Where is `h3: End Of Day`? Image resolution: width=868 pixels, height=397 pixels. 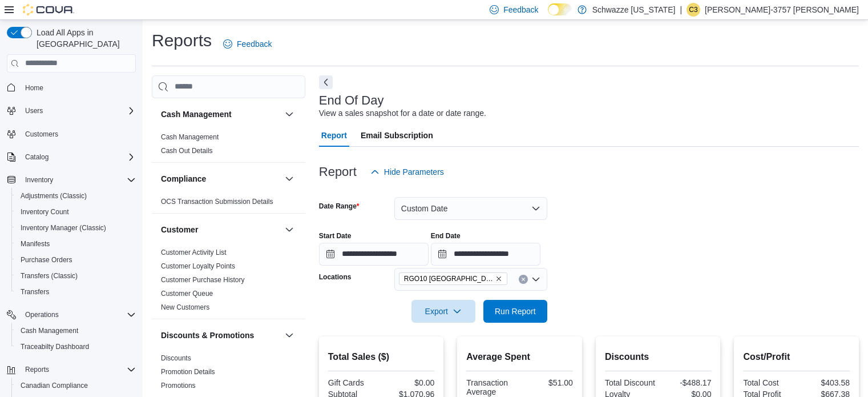 h3: End Of Day is located at coordinates (352, 100).